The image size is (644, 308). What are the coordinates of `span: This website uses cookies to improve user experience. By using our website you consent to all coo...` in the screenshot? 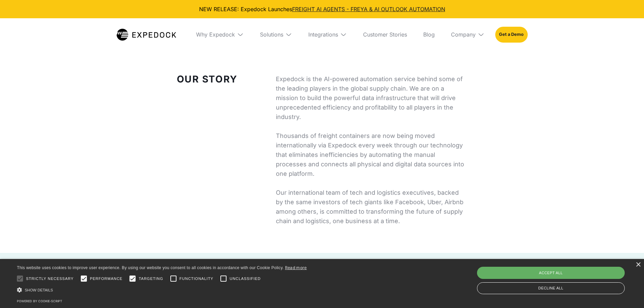 It's located at (150, 268).